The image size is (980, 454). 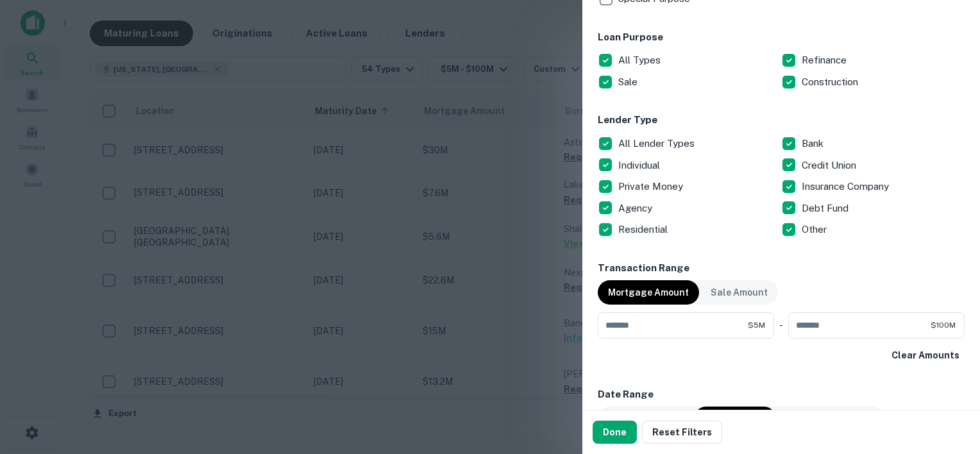 What do you see at coordinates (826, 60) in the screenshot?
I see `p: Refinance` at bounding box center [826, 60].